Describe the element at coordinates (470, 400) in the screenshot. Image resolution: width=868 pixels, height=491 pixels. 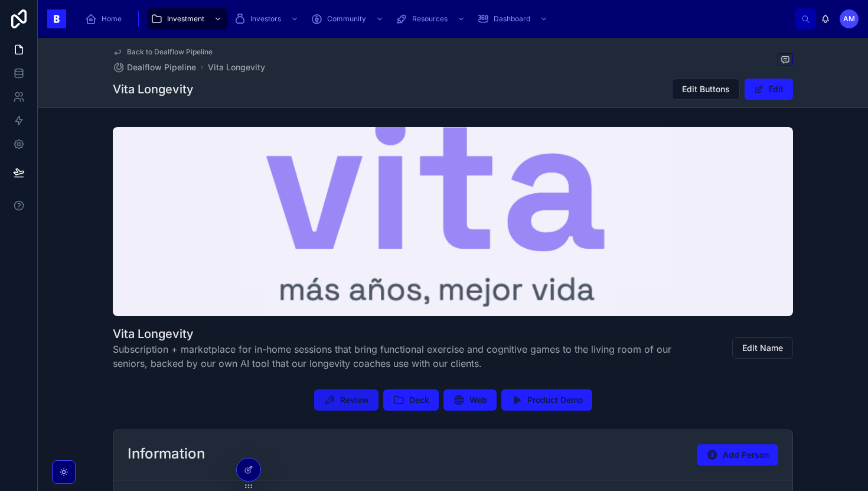
I see `button: Web` at that location.